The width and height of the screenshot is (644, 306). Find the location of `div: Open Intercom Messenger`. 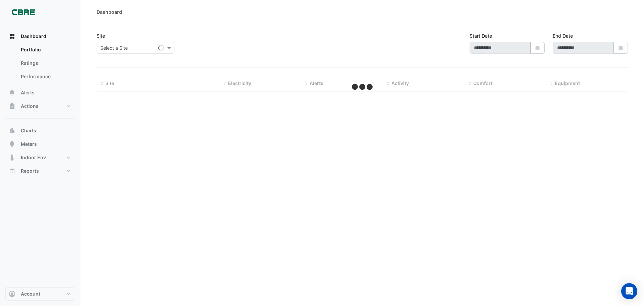

div: Open Intercom Messenger is located at coordinates (629, 291).